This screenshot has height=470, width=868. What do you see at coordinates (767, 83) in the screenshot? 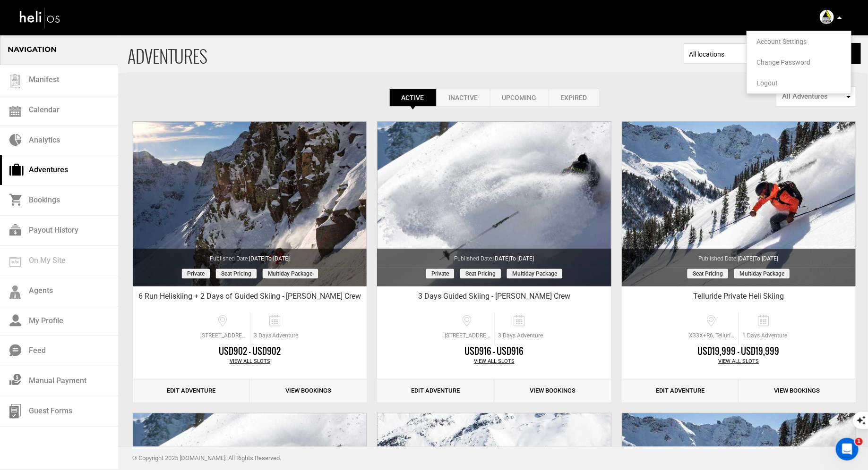
I see `span: Logout` at bounding box center [767, 83].